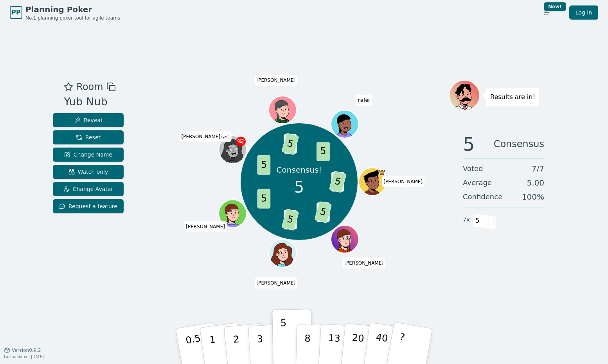  I want to click on a: Log in, so click(583, 12).